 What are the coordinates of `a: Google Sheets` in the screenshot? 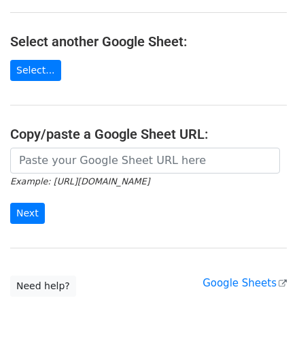 It's located at (245, 283).